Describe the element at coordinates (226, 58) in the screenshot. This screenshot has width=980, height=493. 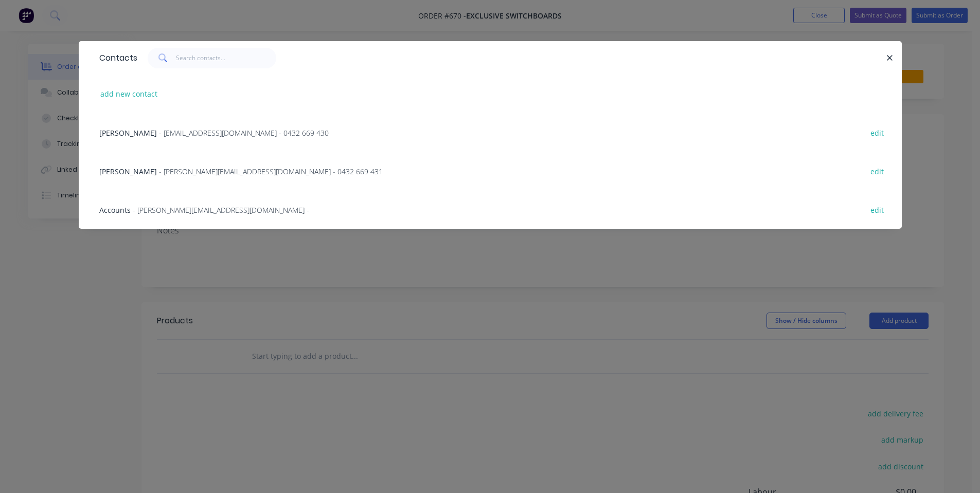
I see `input: Search contacts...` at that location.